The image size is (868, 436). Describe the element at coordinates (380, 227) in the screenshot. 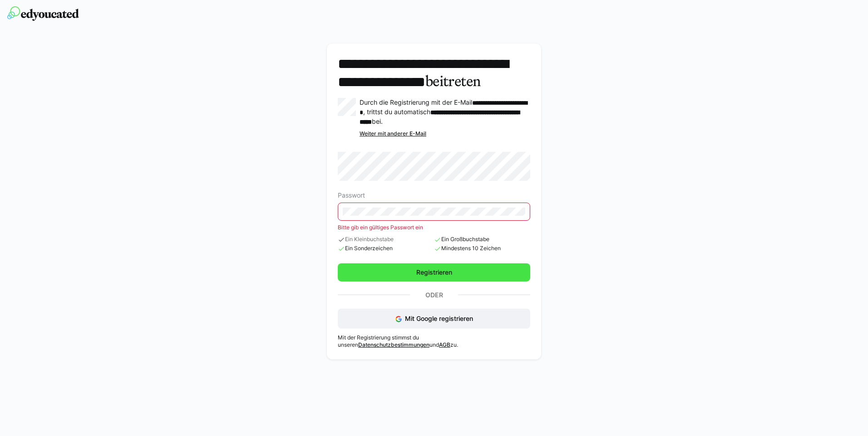

I see `span: Bitte gib ein gültiges Passwort ein` at that location.